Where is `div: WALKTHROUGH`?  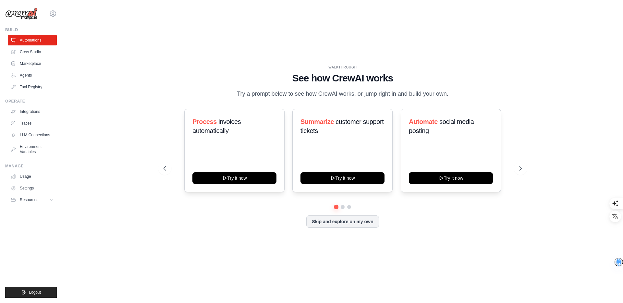
div: WALKTHROUGH is located at coordinates (343, 67).